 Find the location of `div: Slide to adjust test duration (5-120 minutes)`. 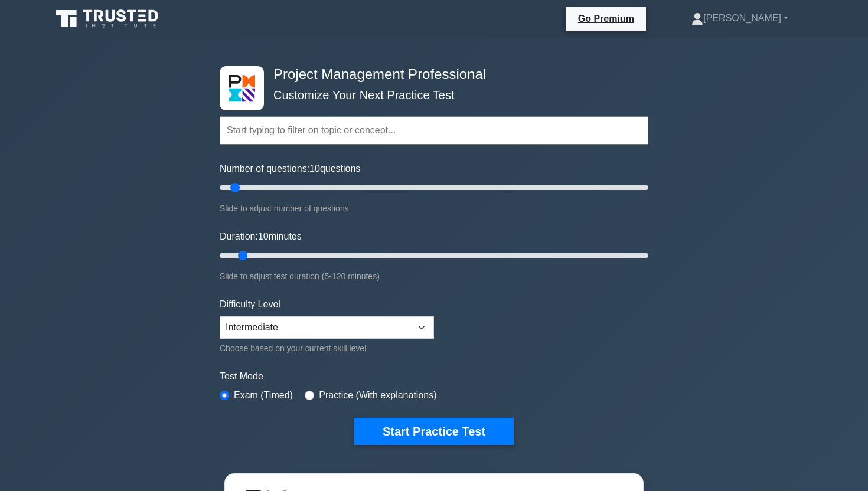

div: Slide to adjust test duration (5-120 minutes) is located at coordinates (434, 276).